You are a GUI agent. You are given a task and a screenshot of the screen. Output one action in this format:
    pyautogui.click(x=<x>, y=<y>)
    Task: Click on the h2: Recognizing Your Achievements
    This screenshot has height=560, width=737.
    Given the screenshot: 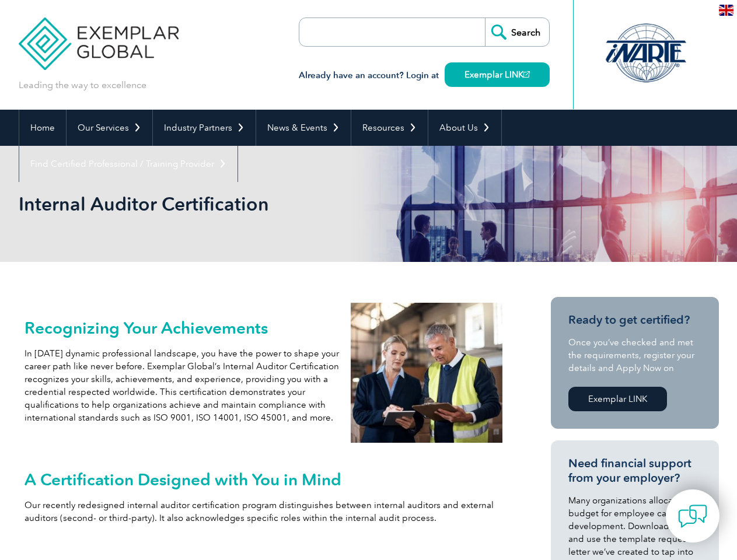 What is the action you would take?
    pyautogui.click(x=182, y=328)
    